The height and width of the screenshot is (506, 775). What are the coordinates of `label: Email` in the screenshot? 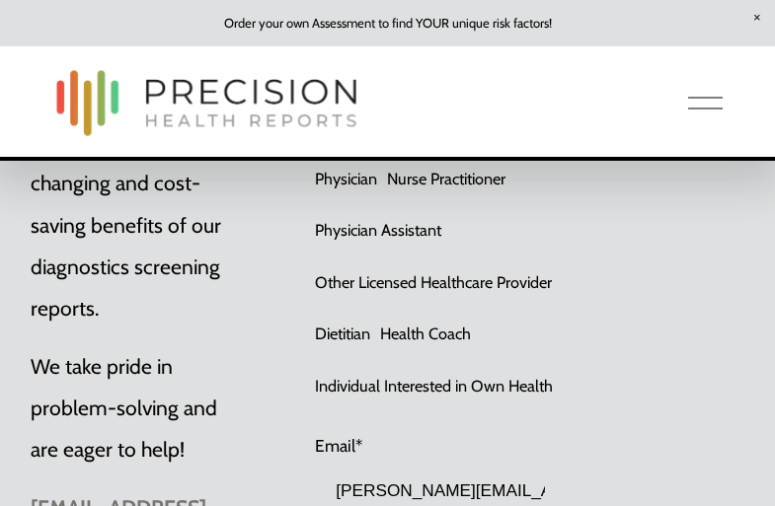 It's located at (440, 446).